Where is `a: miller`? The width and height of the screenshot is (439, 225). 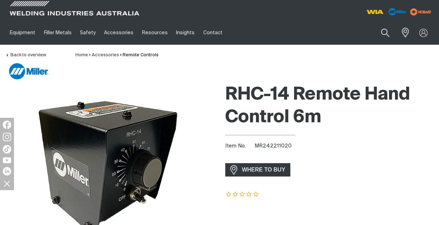 a: miller is located at coordinates (420, 12).